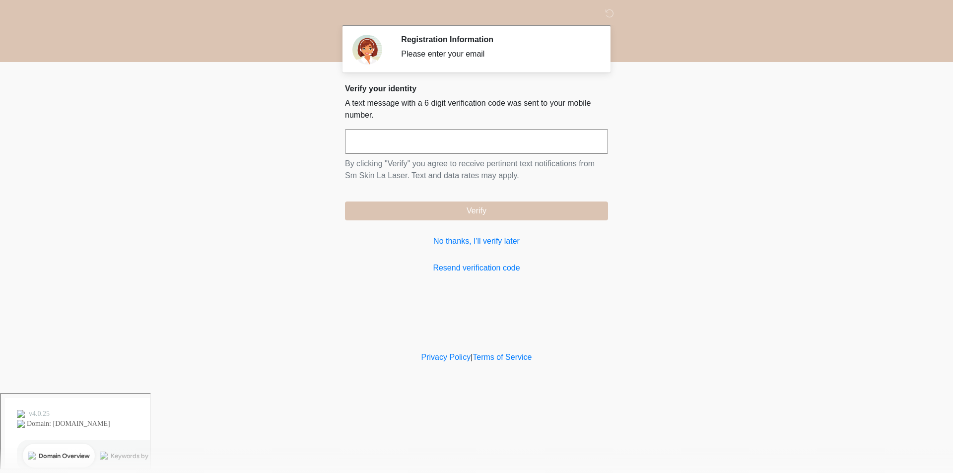  What do you see at coordinates (497, 39) in the screenshot?
I see `h2: Registration Information` at bounding box center [497, 39].